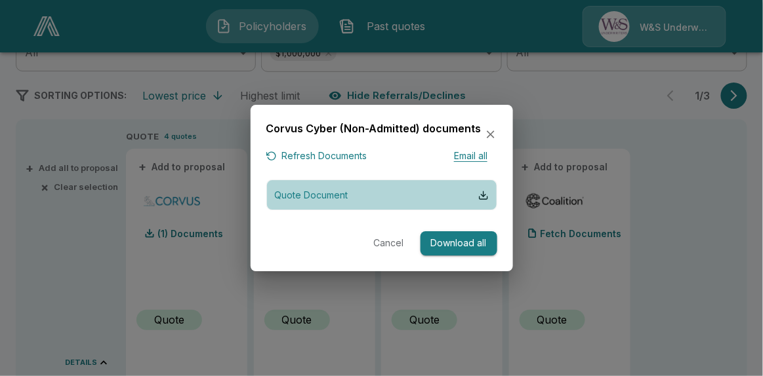 This screenshot has height=376, width=763. I want to click on button: Quote Document, so click(382, 195).